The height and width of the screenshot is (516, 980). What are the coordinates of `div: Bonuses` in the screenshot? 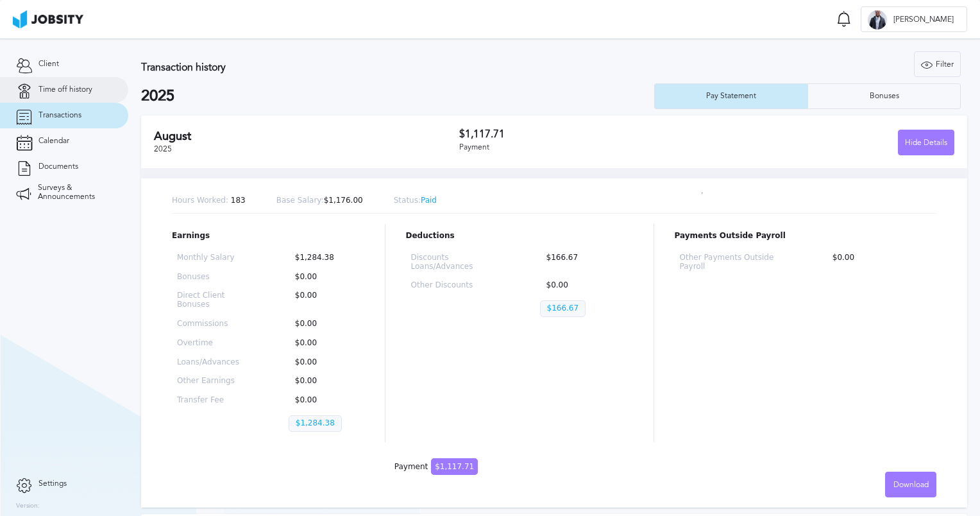 It's located at (884, 96).